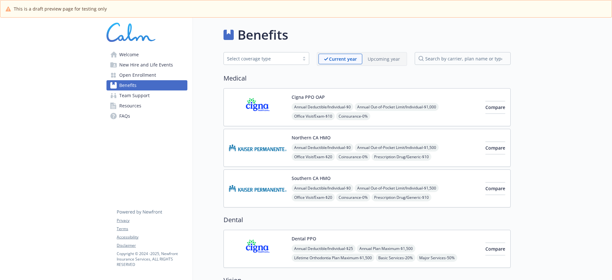  I want to click on span: FAQs, so click(125, 116).